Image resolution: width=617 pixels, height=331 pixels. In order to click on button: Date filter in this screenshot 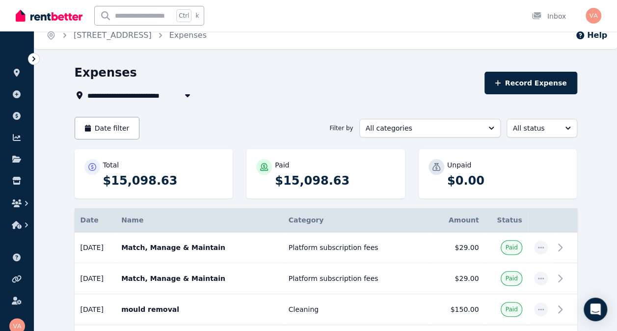, I will do `click(107, 128)`.